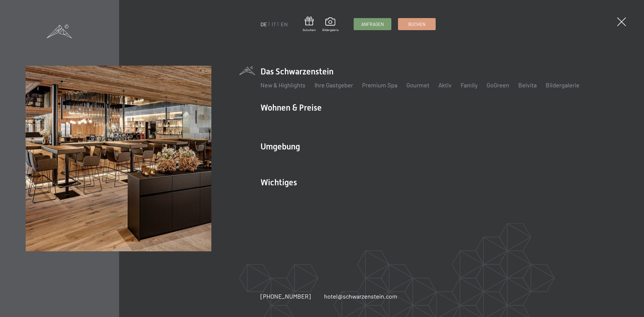 The height and width of the screenshot is (317, 644). What do you see at coordinates (309, 30) in the screenshot?
I see `span: Gutschein` at bounding box center [309, 30].